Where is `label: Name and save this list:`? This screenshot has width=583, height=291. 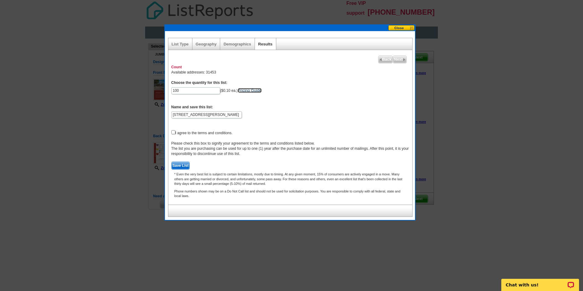
label: Name and save this list: is located at coordinates (192, 107).